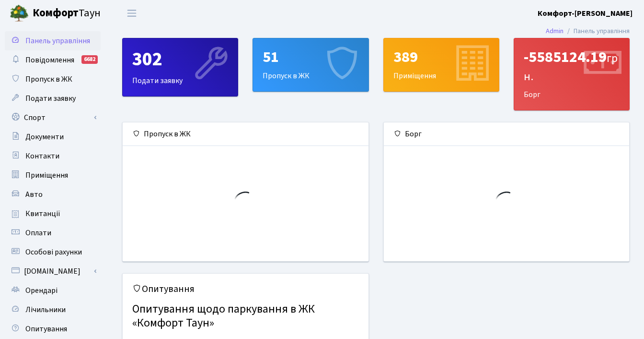  I want to click on a: Приміщення, so click(53, 175).